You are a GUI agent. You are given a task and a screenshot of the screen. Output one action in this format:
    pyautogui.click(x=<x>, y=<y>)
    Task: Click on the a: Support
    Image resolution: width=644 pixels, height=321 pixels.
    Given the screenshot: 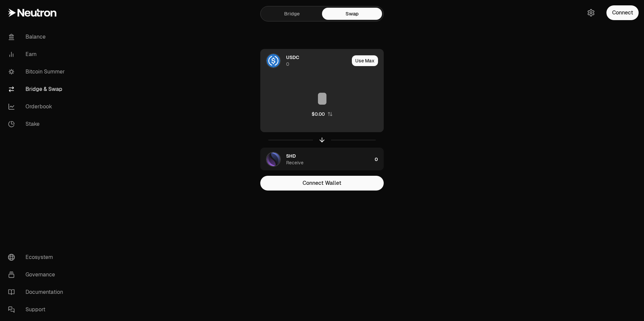 What is the action you would take?
    pyautogui.click(x=38, y=310)
    